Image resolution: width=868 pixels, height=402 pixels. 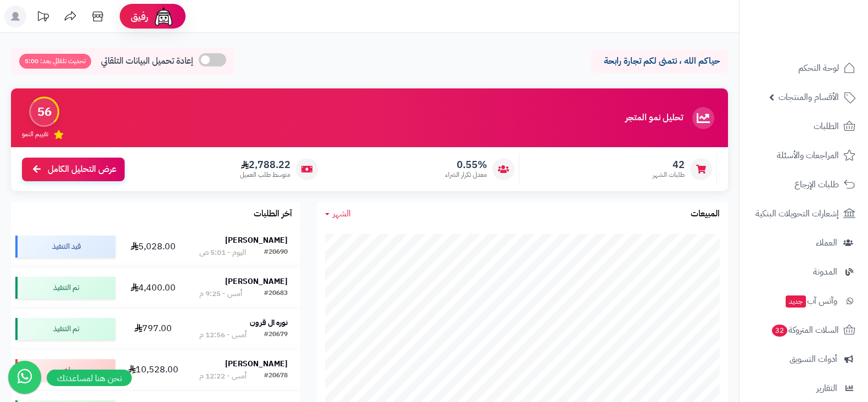 What do you see at coordinates (164, 17) in the screenshot?
I see `img: ai-face.png` at bounding box center [164, 17].